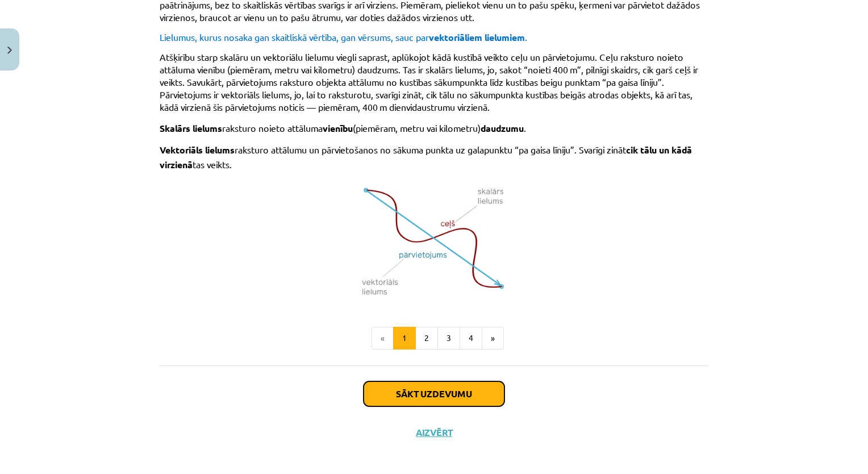  I want to click on img: icon-close-lesson-0947bae3869378f0d4975bcd49f059093ad1ed9edebbc8119c70593378902aed.svg, so click(10, 50).